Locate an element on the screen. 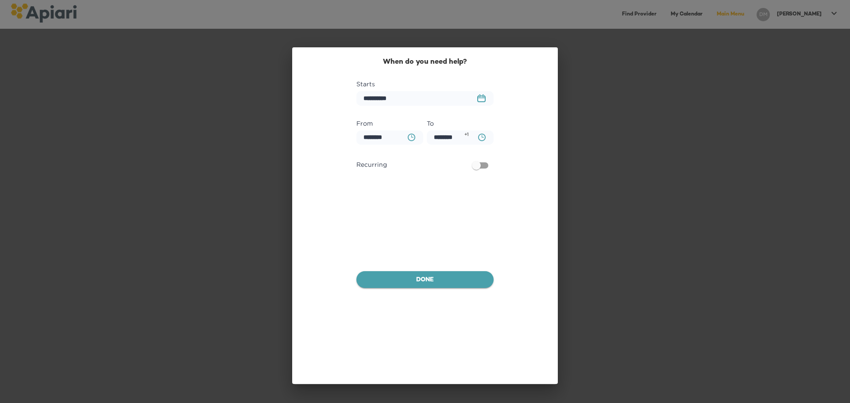  span: Recurring is located at coordinates (371, 165).